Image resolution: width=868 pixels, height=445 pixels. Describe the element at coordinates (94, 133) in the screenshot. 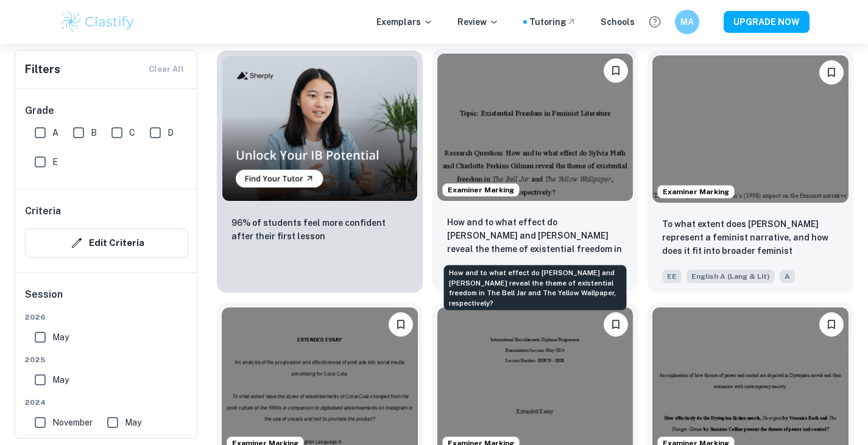

I see `span: B` at that location.